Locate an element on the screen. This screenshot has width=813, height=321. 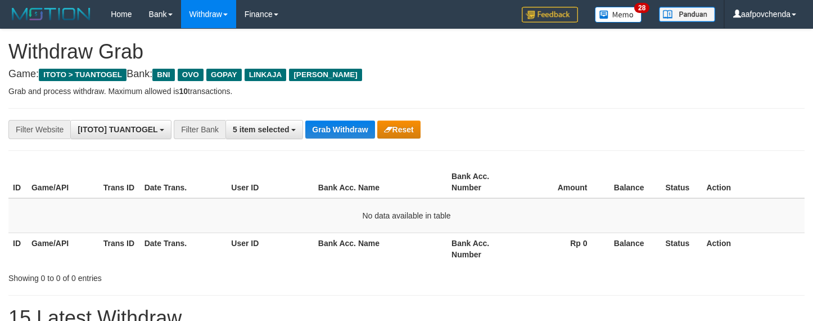
img: Button%20Memo.svg is located at coordinates (619, 15).